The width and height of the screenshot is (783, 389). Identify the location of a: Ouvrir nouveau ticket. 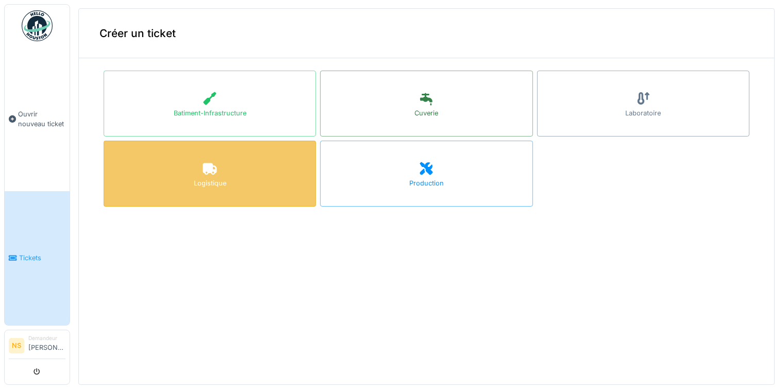
(37, 119).